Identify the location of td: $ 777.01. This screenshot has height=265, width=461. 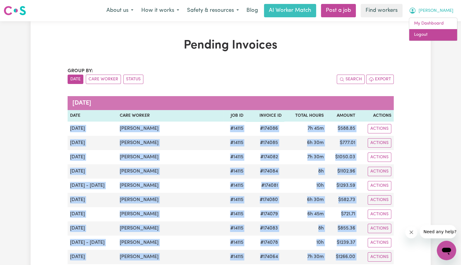
(342, 143).